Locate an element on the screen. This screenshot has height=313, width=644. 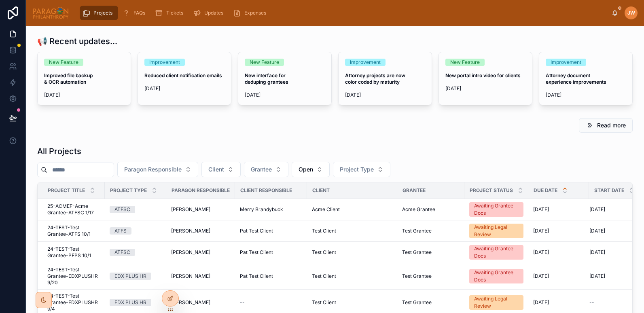
span: Projects is located at coordinates (103, 13).